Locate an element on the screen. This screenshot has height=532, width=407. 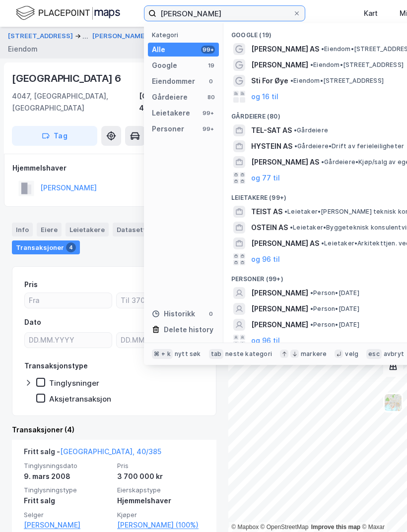
div: ⌘ + k is located at coordinates (162, 354).